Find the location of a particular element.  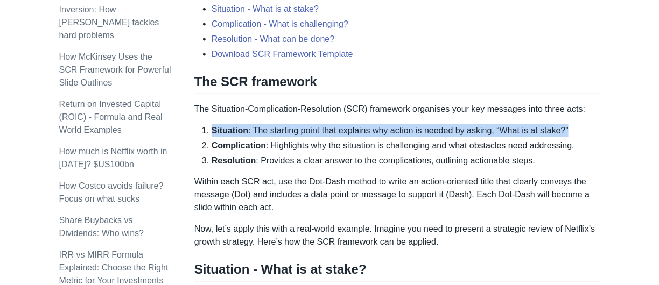

li: : The starting point that explains why action is needed by asking, “What is at stake?” is located at coordinates (406, 131).